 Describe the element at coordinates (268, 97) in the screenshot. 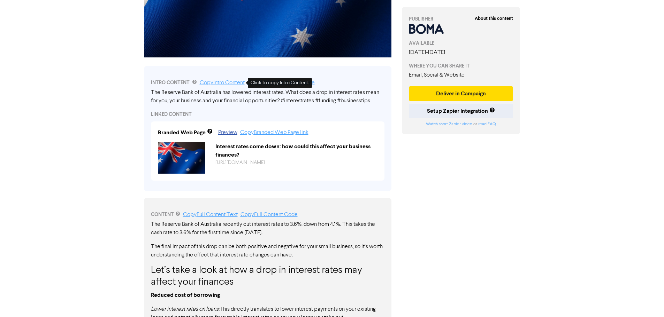

I see `div: The Reserve Bank of Australia has lowered interest rates. What does a drop in interest rates mean...` at that location.